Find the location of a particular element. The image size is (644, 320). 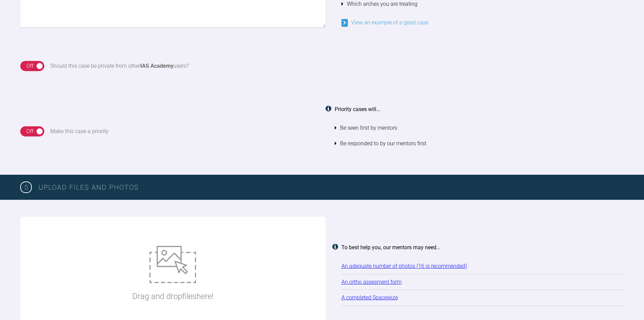

li: Be responded to by our mentors first is located at coordinates (479, 143).